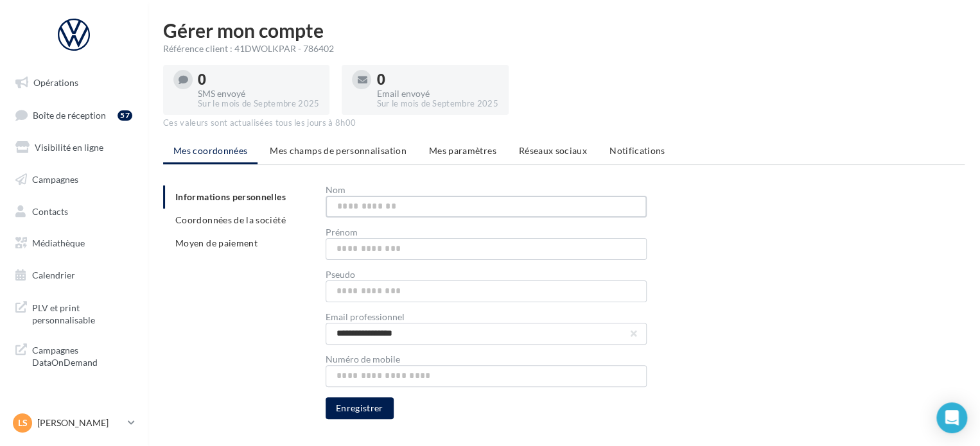 This screenshot has width=980, height=446. I want to click on a: Contacts, so click(74, 212).